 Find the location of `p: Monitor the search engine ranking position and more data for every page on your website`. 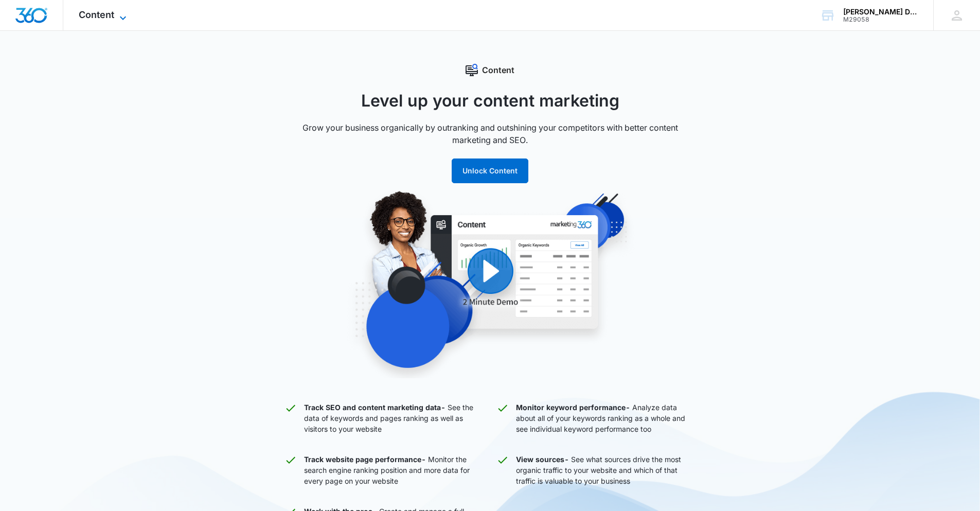

p: Monitor the search engine ranking position and more data for every page on your website is located at coordinates (394, 470).